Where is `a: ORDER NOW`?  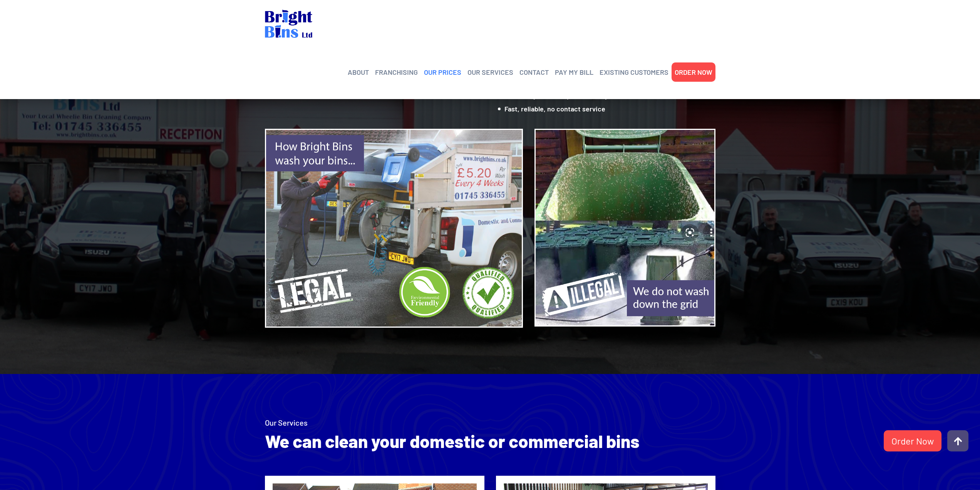
a: ORDER NOW is located at coordinates (694, 72).